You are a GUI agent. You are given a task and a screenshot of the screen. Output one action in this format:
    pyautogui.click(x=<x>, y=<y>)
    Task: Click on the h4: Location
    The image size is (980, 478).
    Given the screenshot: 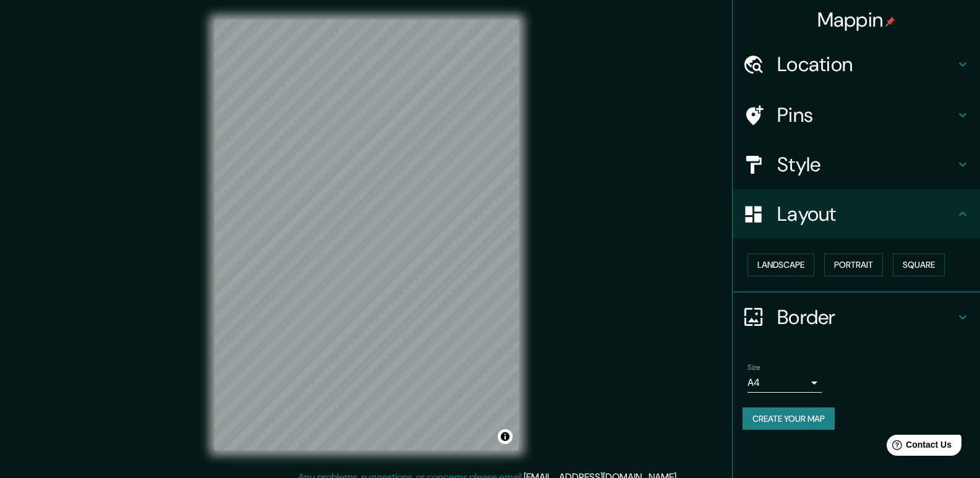 What is the action you would take?
    pyautogui.click(x=866, y=64)
    